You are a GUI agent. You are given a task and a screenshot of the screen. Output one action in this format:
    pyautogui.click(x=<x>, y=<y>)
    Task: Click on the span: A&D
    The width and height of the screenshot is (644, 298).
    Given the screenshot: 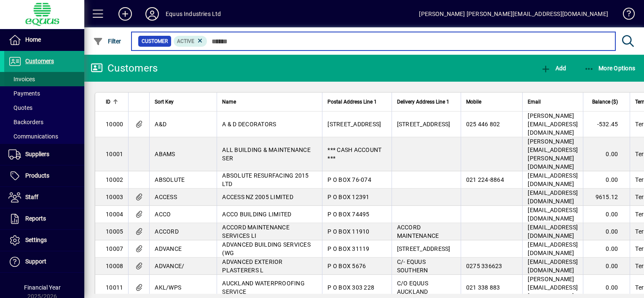 What is the action you would take?
    pyautogui.click(x=161, y=124)
    